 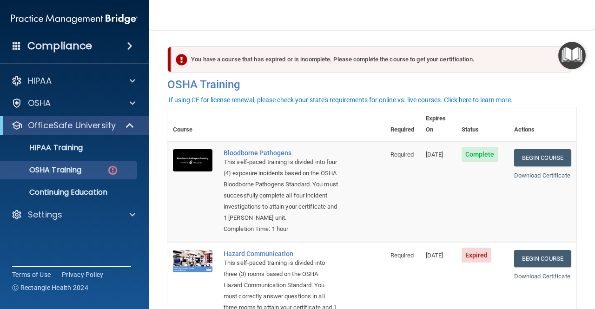 I want to click on div: Completion Time: 1 hour, so click(x=281, y=229).